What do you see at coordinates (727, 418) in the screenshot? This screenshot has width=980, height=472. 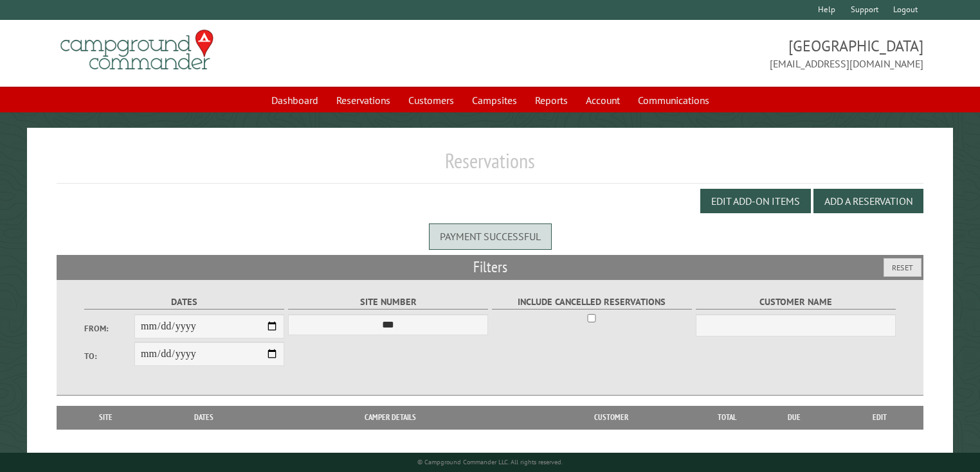 I see `th: Total` at bounding box center [727, 418].